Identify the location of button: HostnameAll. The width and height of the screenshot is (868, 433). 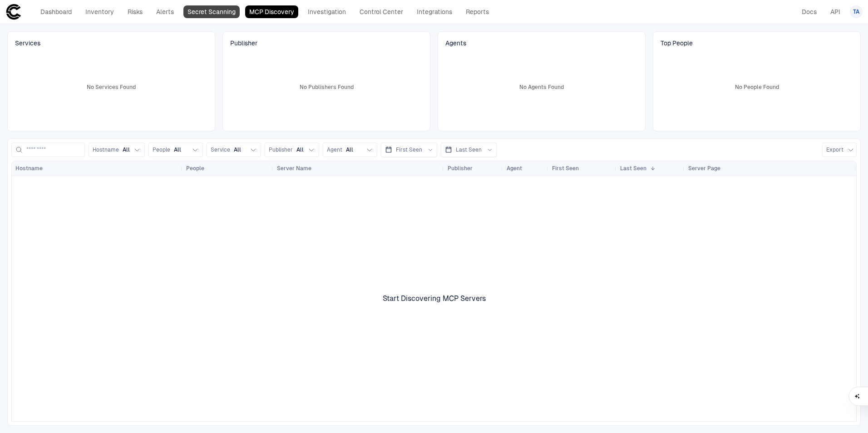
(116, 149).